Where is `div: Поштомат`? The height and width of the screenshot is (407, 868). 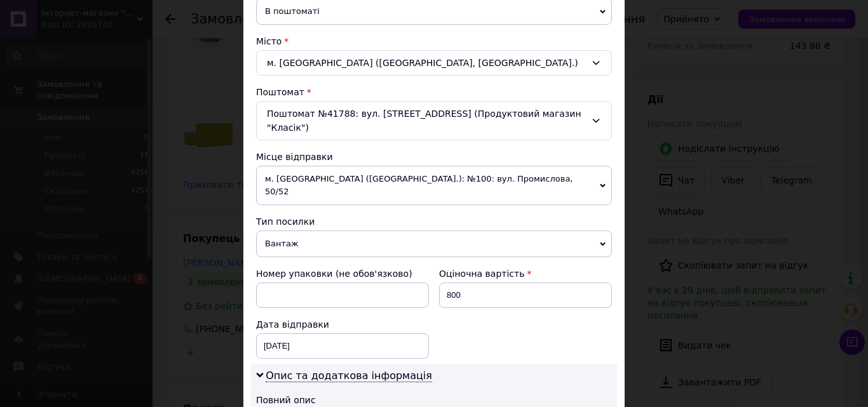 div: Поштомат is located at coordinates (434, 92).